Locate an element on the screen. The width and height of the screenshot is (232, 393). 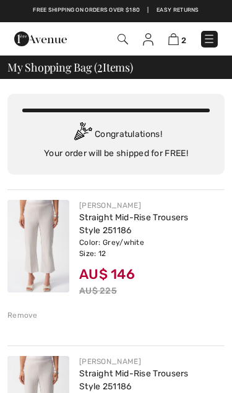
a: Easy Returns is located at coordinates (177, 10).